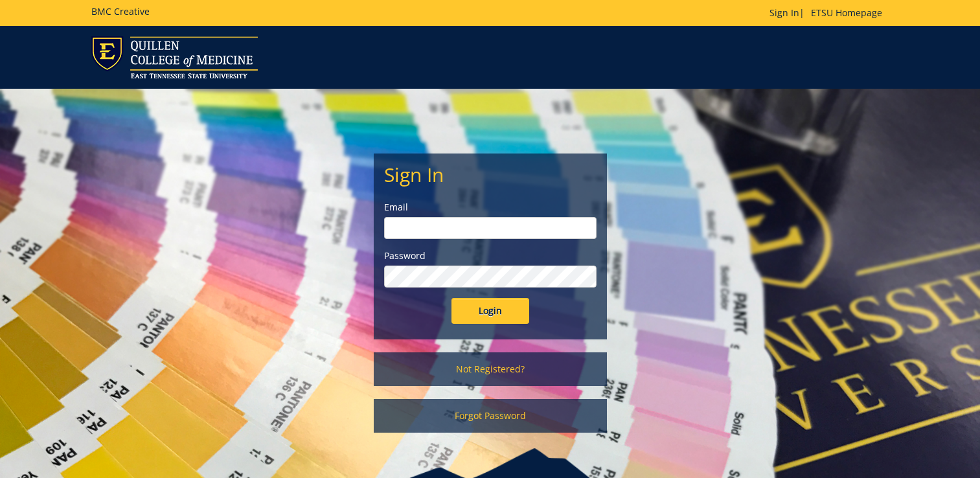 The height and width of the screenshot is (478, 980). I want to click on input: Login, so click(490, 310).